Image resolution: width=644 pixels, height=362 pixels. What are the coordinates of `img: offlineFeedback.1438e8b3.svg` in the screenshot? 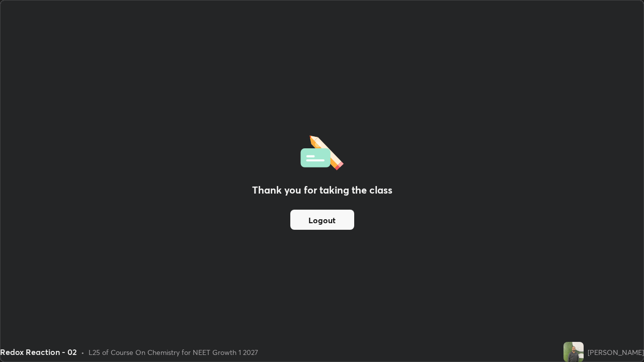 It's located at (322, 151).